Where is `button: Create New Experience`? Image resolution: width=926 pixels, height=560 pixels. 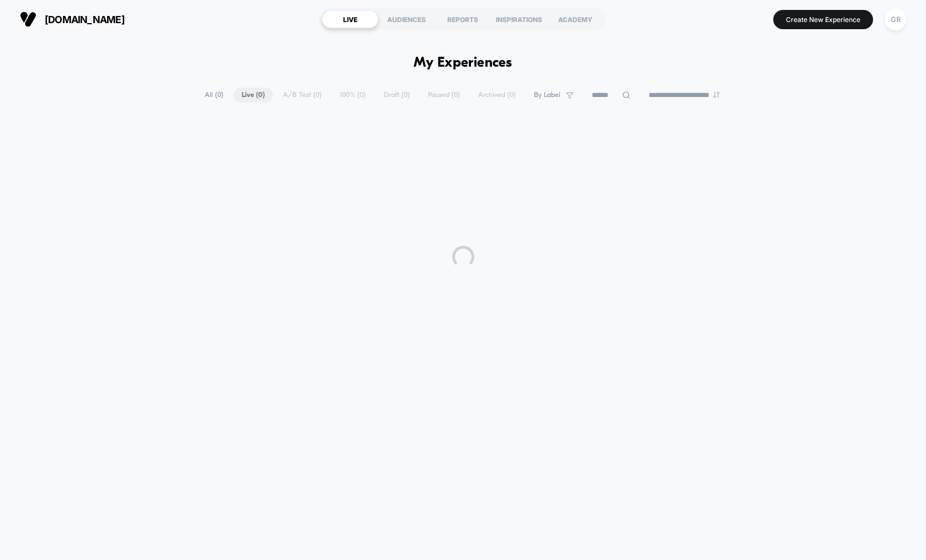
button: Create New Experience is located at coordinates (822, 19).